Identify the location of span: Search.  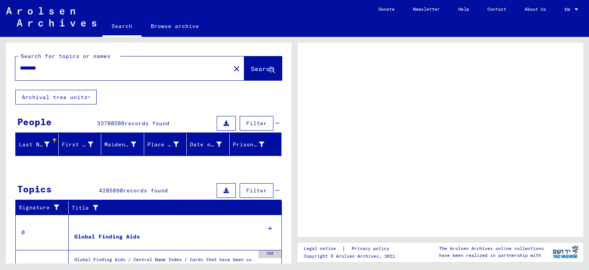
(262, 69).